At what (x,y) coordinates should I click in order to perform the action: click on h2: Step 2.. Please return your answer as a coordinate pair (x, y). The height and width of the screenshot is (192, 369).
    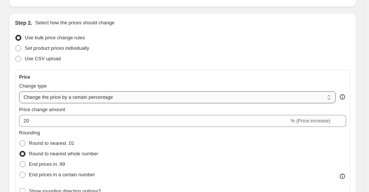
    Looking at the image, I should click on (24, 23).